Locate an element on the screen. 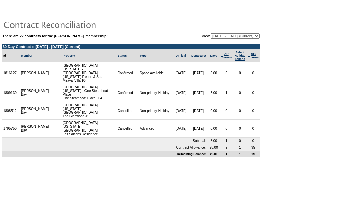 The image size is (338, 202). a: ARTokens is located at coordinates (226, 56).